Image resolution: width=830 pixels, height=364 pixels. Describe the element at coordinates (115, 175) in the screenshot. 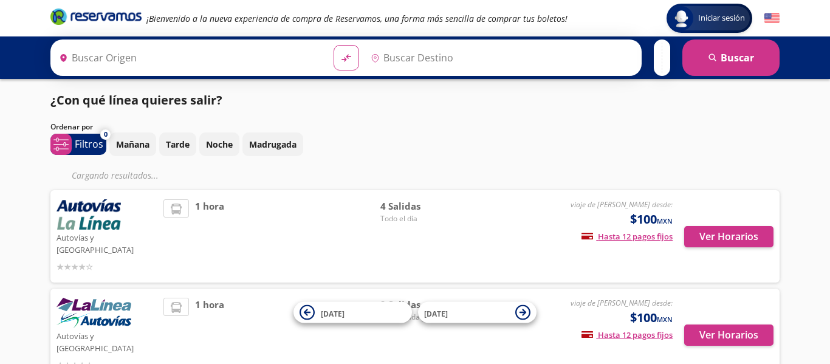

I see `em: Cargando resultados ...` at that location.